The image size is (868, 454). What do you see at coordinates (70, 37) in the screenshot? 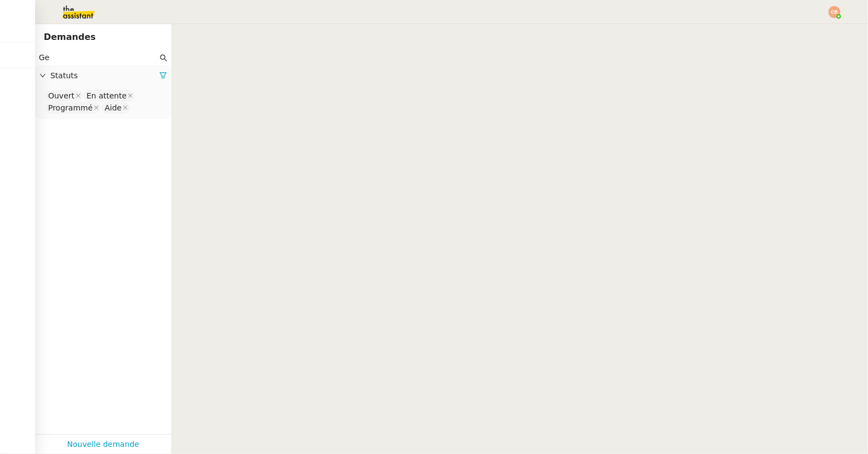
I see `nz-page-header-title: Demandes` at bounding box center [70, 37].